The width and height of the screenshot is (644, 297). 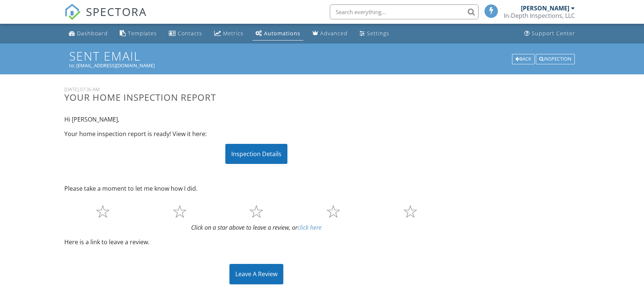 I want to click on p: Your home inspection report is ready! View it here:, so click(x=256, y=134).